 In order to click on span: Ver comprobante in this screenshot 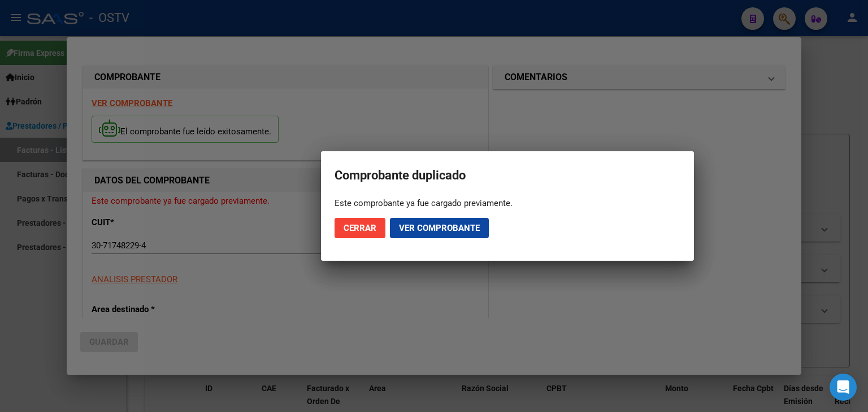, I will do `click(439, 228)`.